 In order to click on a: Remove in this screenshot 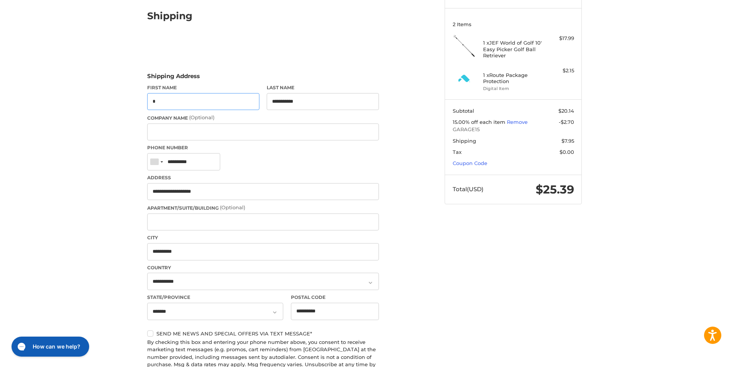, I will do `click(517, 122)`.